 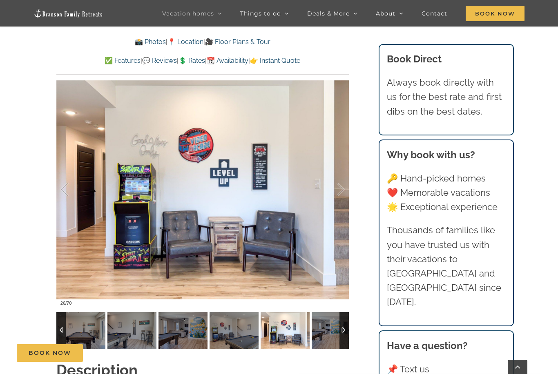 I want to click on span: Things to do, so click(x=260, y=13).